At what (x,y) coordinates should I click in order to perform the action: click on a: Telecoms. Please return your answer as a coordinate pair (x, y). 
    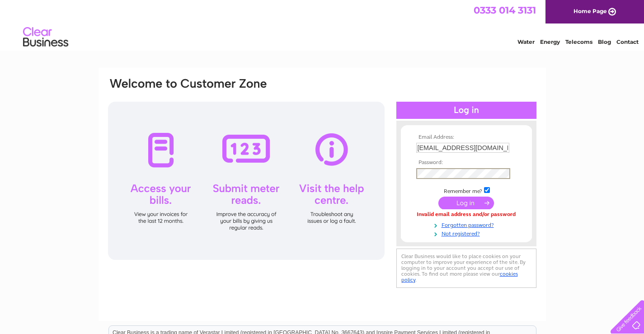
    Looking at the image, I should click on (579, 42).